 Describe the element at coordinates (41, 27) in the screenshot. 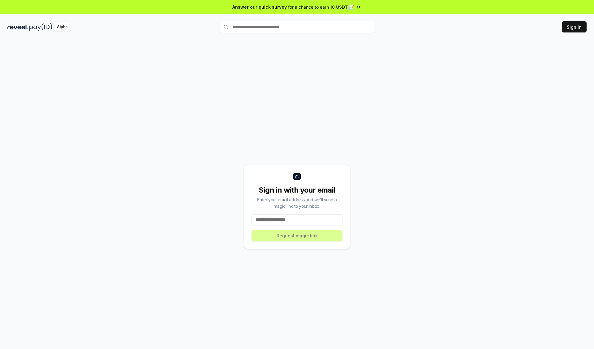

I see `img: pay_id` at that location.